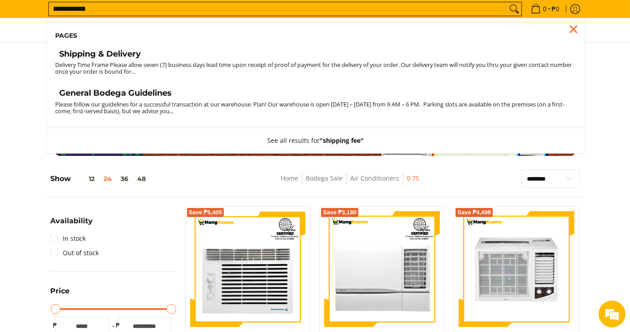 The width and height of the screenshot is (630, 332). What do you see at coordinates (324, 178) in the screenshot?
I see `a: Bodega Sale` at bounding box center [324, 178].